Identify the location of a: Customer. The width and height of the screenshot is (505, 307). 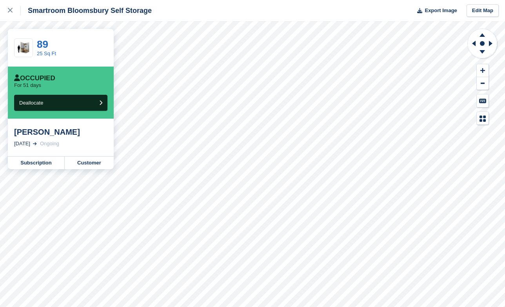
(89, 163).